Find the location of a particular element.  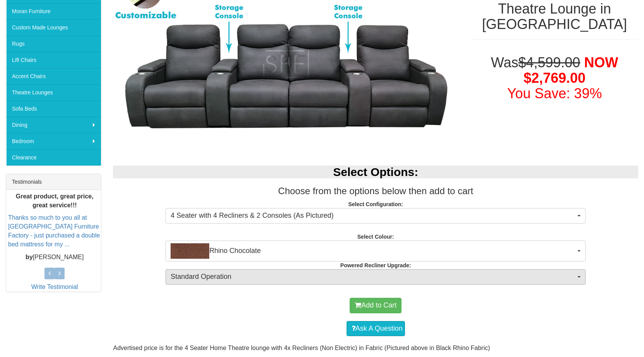

h1: Was is located at coordinates (554, 78).